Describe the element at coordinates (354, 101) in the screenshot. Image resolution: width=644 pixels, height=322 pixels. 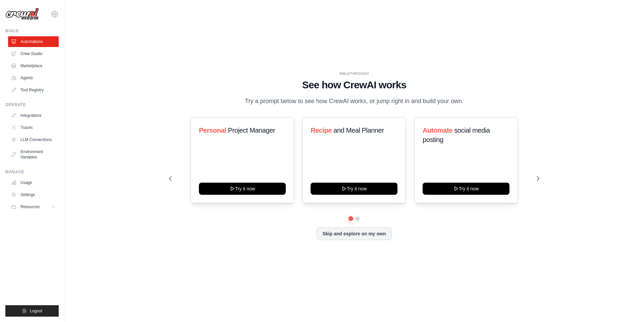
I see `p: Try a prompt below to see how CrewAI works, or jump right in and build your own.` at that location.